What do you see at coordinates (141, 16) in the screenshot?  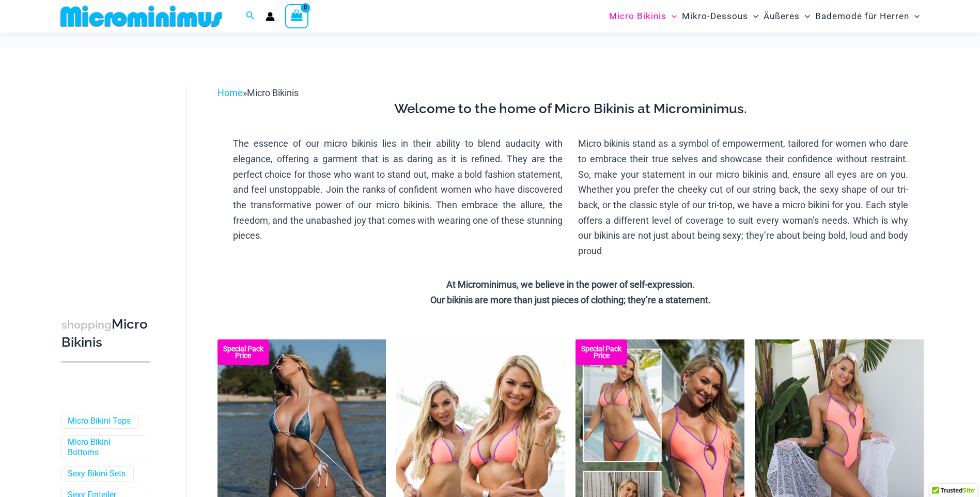 I see `img: MM SHOP LOGO FLACH` at bounding box center [141, 16].